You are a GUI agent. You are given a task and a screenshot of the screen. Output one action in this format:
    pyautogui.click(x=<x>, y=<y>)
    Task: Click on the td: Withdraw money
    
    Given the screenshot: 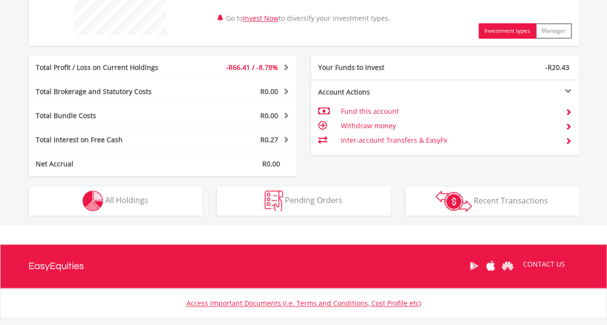 What is the action you would take?
    pyautogui.click(x=448, y=126)
    